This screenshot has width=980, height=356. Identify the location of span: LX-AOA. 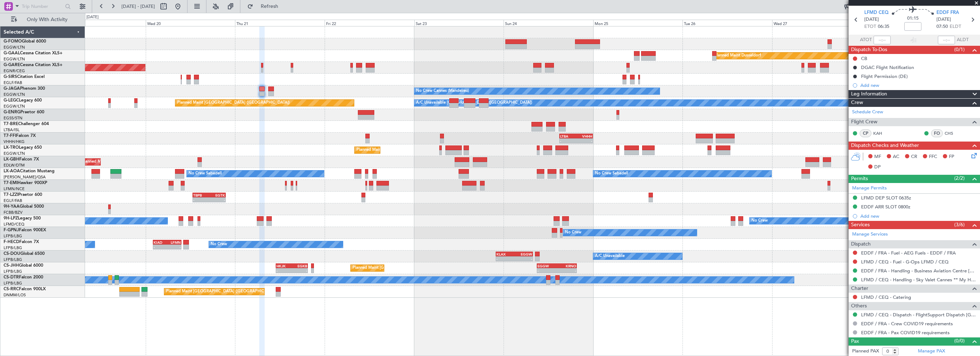
(11, 171).